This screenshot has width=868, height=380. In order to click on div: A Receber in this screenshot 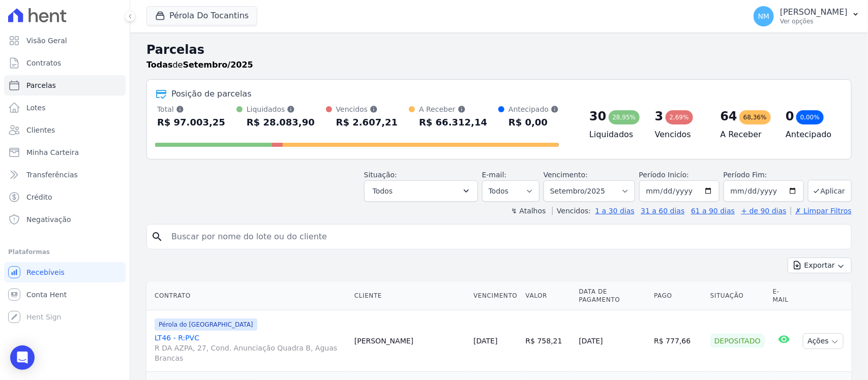, I will do `click(453, 109)`.